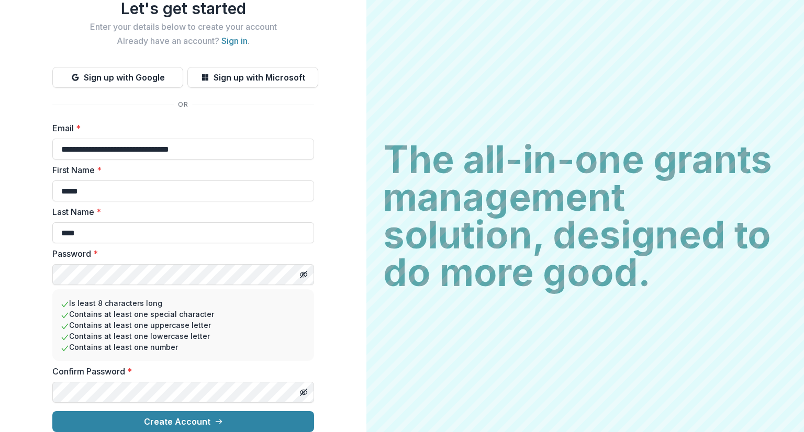  What do you see at coordinates (180, 212) in the screenshot?
I see `label: Last Name` at bounding box center [180, 212].